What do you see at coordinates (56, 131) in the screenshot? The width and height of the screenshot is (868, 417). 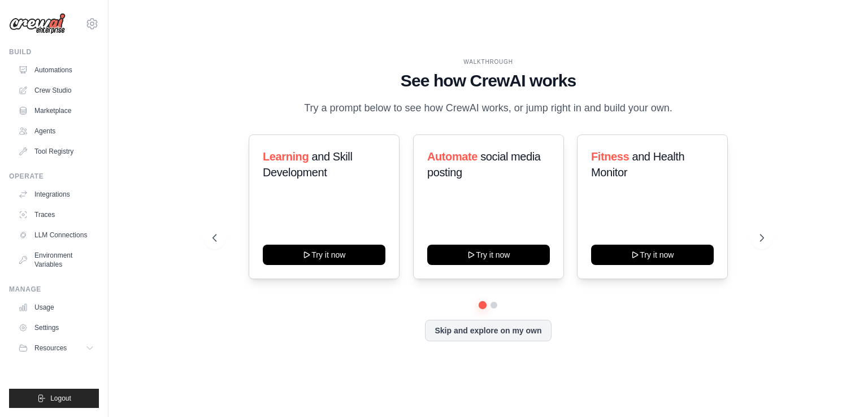 I see `a: Agents` at bounding box center [56, 131].